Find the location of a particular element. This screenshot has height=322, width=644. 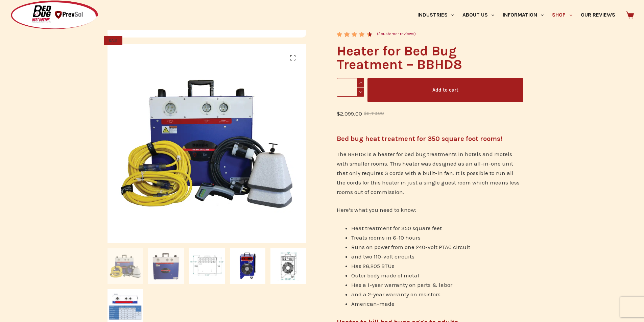

div: Rated 4.50 out of 5 is located at coordinates (355, 34).